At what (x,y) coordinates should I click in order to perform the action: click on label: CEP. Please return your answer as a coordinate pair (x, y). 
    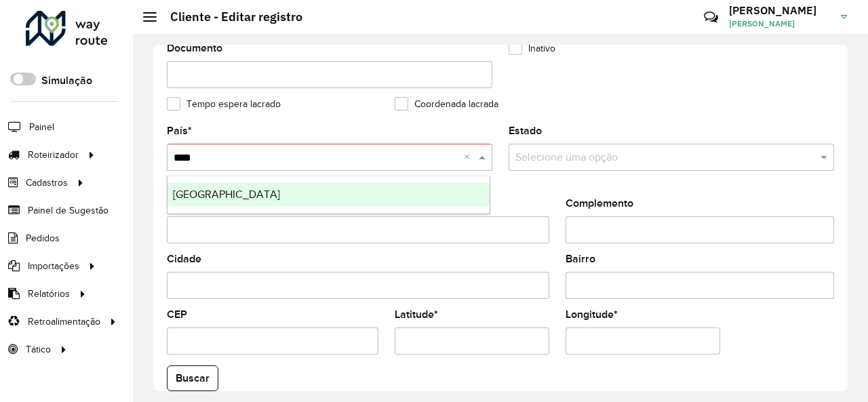
    Looking at the image, I should click on (177, 315).